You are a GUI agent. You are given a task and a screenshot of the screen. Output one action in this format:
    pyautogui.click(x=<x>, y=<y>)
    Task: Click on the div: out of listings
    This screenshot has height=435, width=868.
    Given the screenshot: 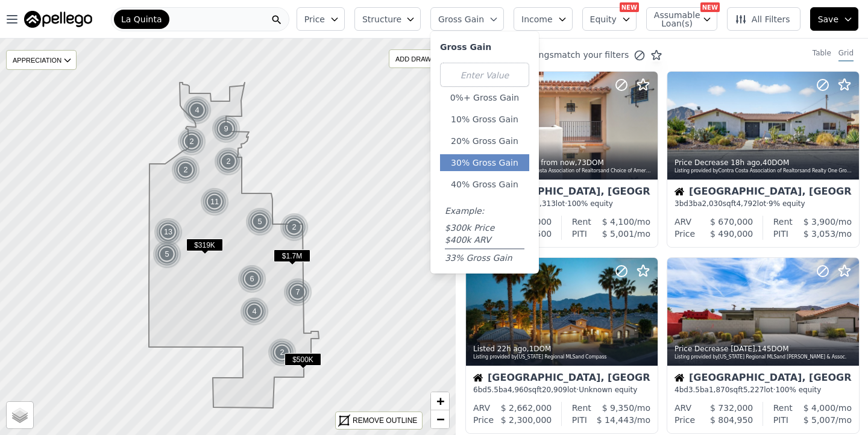 What is the action you would take?
    pyautogui.click(x=559, y=55)
    